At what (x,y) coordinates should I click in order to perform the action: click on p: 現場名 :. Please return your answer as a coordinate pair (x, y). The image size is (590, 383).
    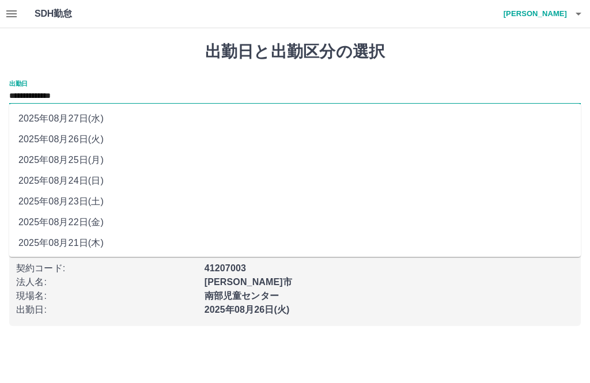
    Looking at the image, I should click on (107, 296).